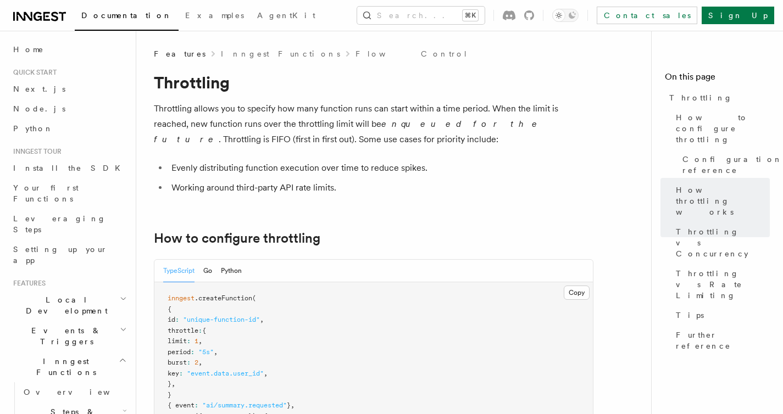 This screenshot has height=414, width=783. Describe the element at coordinates (181, 298) in the screenshot. I see `span: inngest` at that location.